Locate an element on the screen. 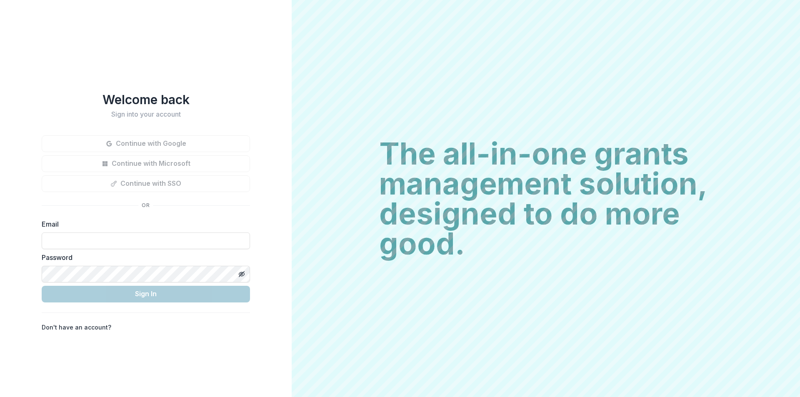 This screenshot has width=800, height=397. button: Continue with SSO is located at coordinates (146, 184).